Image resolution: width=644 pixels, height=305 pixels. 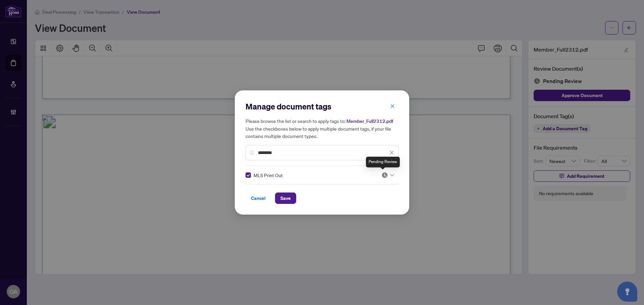 What do you see at coordinates (285, 198) in the screenshot?
I see `button: Save` at bounding box center [285, 198].